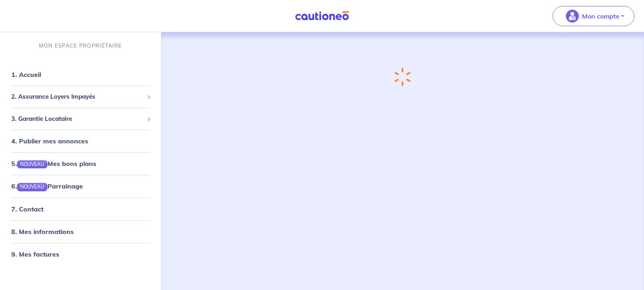  I want to click on div: 8. Mes informations, so click(80, 232).